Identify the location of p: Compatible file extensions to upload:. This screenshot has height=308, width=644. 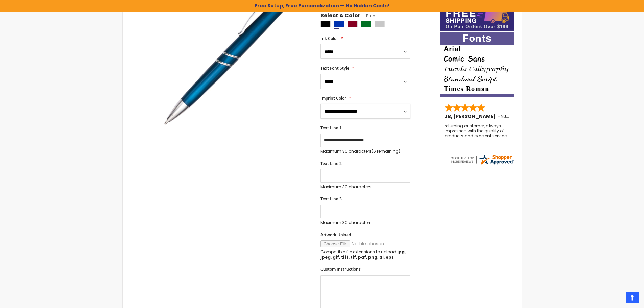
(365, 255).